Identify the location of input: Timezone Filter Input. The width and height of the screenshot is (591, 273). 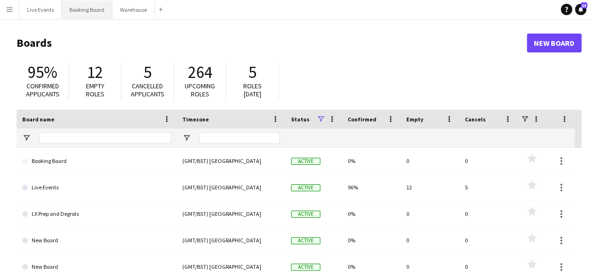
(239, 138).